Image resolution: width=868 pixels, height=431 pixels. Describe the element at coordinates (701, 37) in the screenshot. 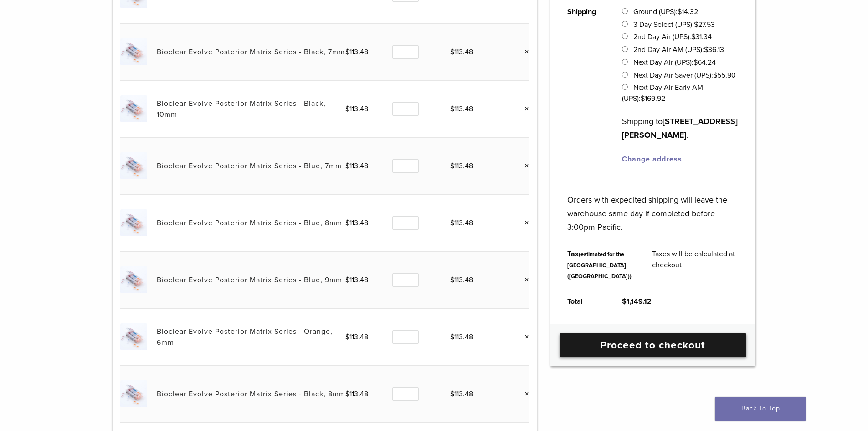

I see `bdi: 31.34` at that location.